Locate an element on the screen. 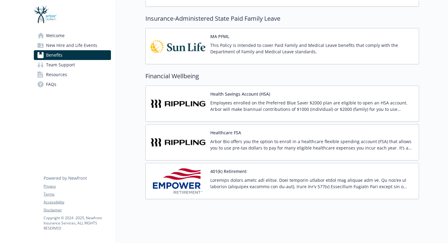 The height and width of the screenshot is (243, 448). button: MA PFML is located at coordinates (220, 36).